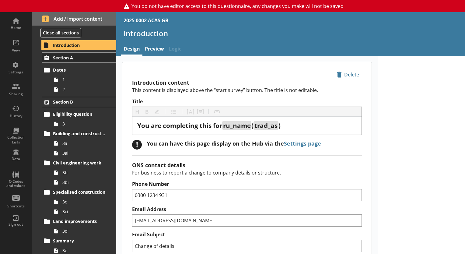  Describe the element at coordinates (80, 143) in the screenshot. I see `li: Building and construction3a3ai` at that location.